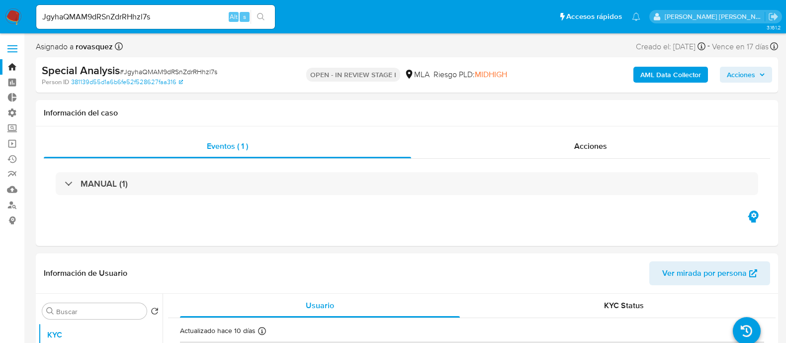  I want to click on button: Acciones, so click(746, 75).